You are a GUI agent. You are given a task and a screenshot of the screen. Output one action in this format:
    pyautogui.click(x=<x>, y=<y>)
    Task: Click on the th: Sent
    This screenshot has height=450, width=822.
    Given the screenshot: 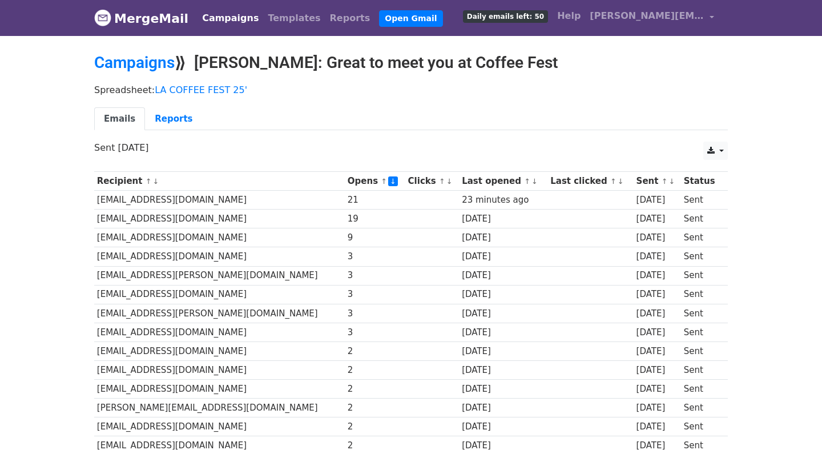 What is the action you would take?
    pyautogui.click(x=657, y=181)
    